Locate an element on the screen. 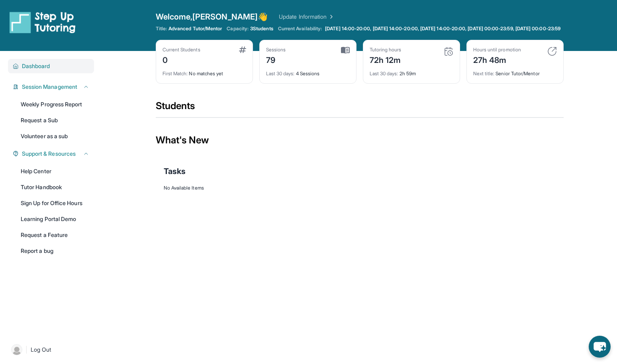  a: Sign Up for Office Hours is located at coordinates (55, 203).